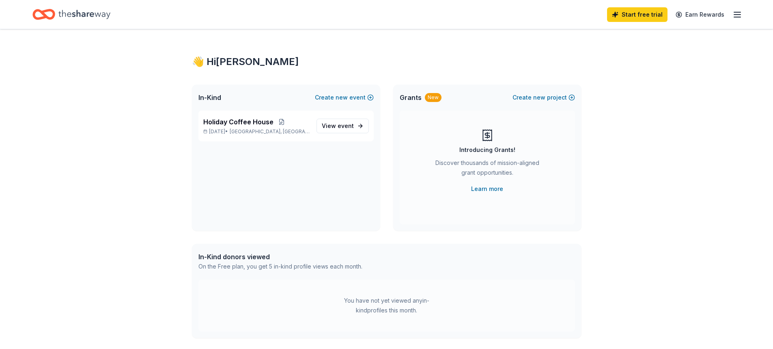 Image resolution: width=773 pixels, height=349 pixels. Describe the element at coordinates (238, 122) in the screenshot. I see `span: Holiday Coffee House` at that location.